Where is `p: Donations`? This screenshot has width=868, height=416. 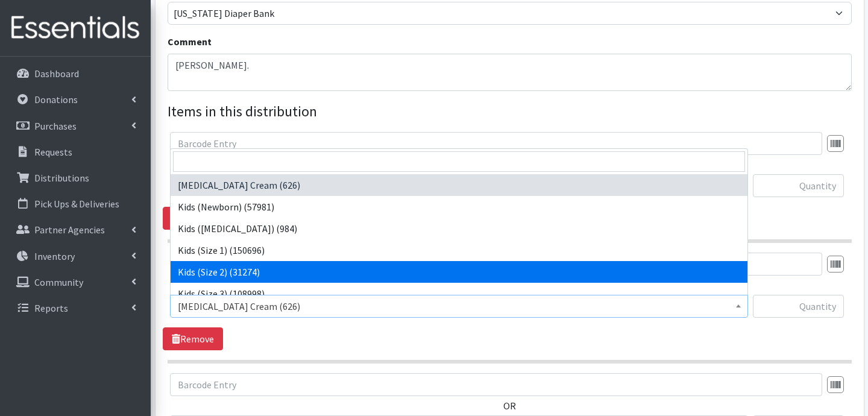 p: Donations is located at coordinates (56, 100).